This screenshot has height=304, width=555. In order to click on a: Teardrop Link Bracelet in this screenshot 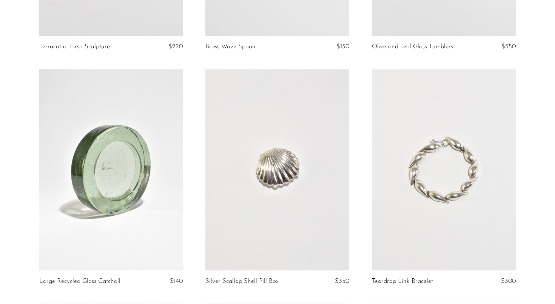, I will do `click(402, 282)`.